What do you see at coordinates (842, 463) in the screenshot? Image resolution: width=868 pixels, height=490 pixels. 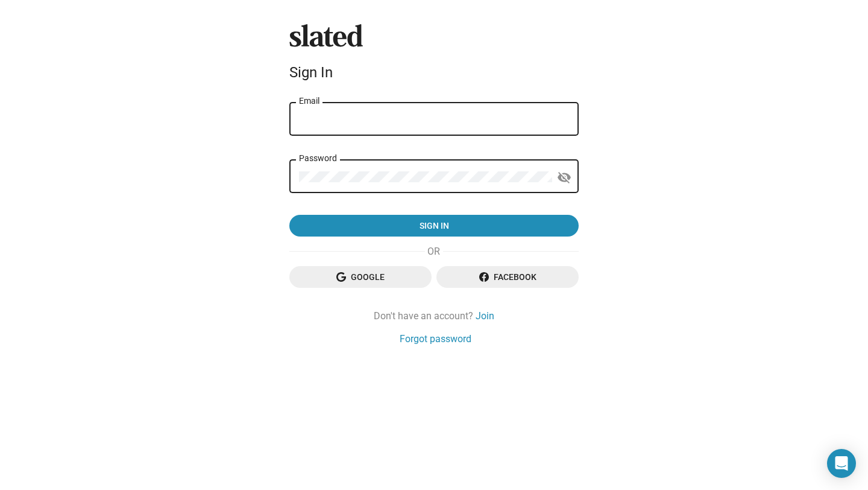 I see `div: Open Intercom Messenger` at bounding box center [842, 463].